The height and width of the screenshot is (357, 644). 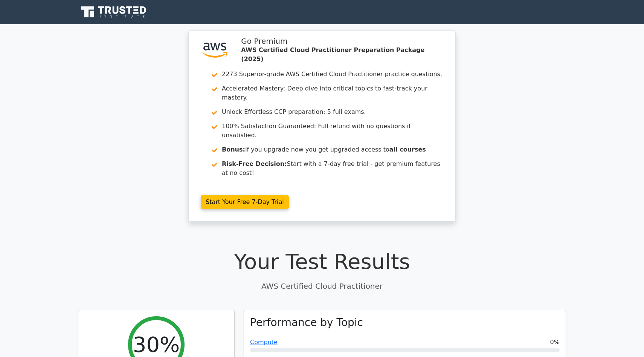 What do you see at coordinates (307, 323) in the screenshot?
I see `h3: Performance by Topic` at bounding box center [307, 323].